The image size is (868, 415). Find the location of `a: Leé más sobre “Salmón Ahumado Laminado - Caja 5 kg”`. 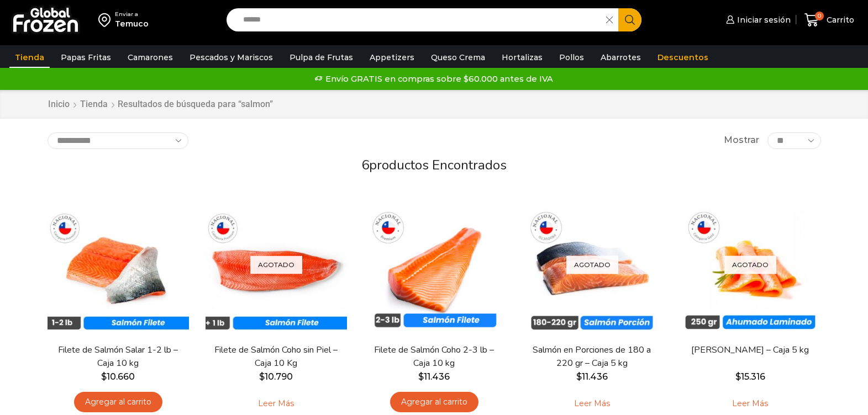

a: Leé más sobre “Salmón Ahumado Laminado - Caja 5 kg” is located at coordinates (750, 404).